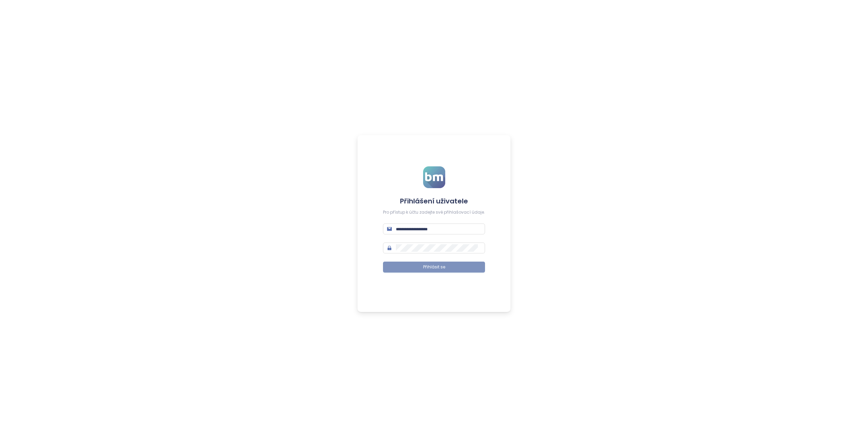 This screenshot has height=447, width=868. I want to click on span: lock, so click(389, 248).